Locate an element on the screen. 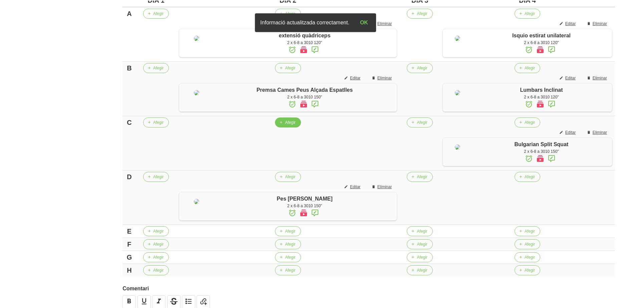 This screenshot has height=308, width=631. img: 8ea60705-12ae-42e8-83e1-4ba62b1261d5%2Factivities%2F82988-premsa-cames-peus-separats-png.png is located at coordinates (197, 93).